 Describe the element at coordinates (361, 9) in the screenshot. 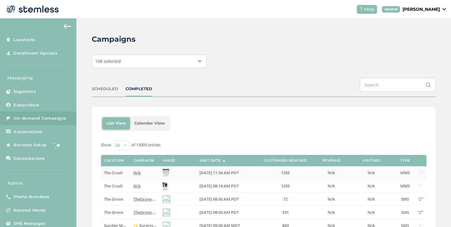

I see `img: icon-help-white-03924b79.svg` at that location.